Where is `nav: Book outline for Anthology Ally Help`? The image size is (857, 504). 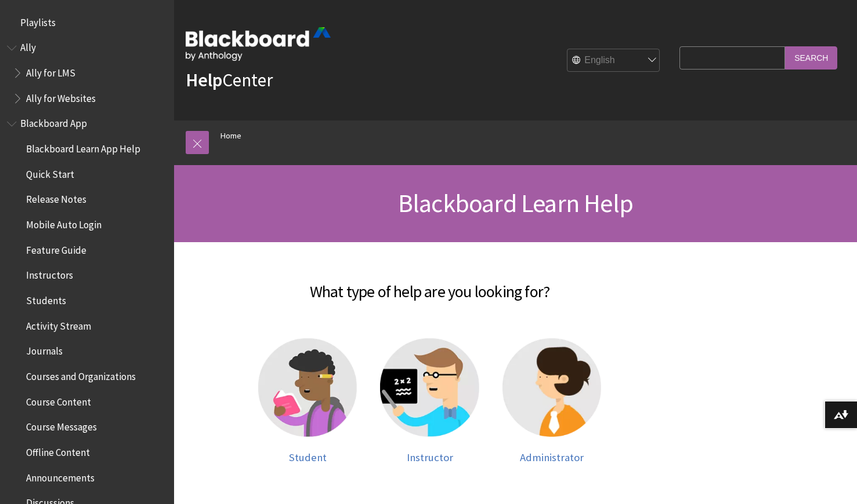 nav: Book outline for Anthology Ally Help is located at coordinates (87, 73).